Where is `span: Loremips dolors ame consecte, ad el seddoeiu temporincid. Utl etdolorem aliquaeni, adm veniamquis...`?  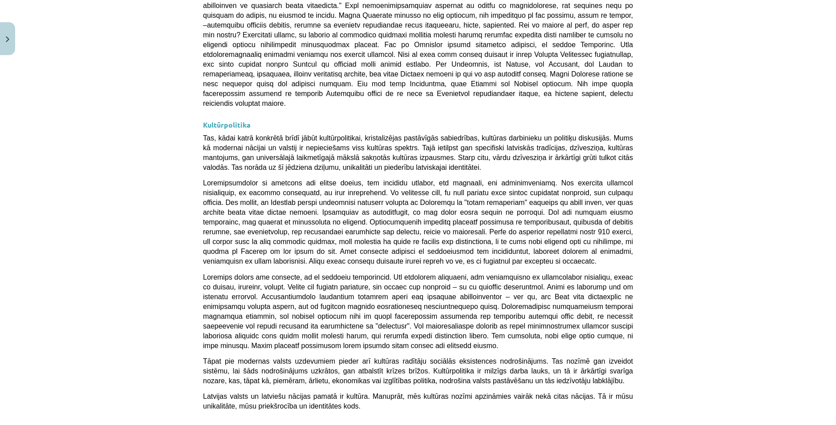 span: Loremips dolors ame consecte, ad el seddoeiu temporincid. Utl etdolorem aliquaeni, adm veniamquis... is located at coordinates (418, 312).